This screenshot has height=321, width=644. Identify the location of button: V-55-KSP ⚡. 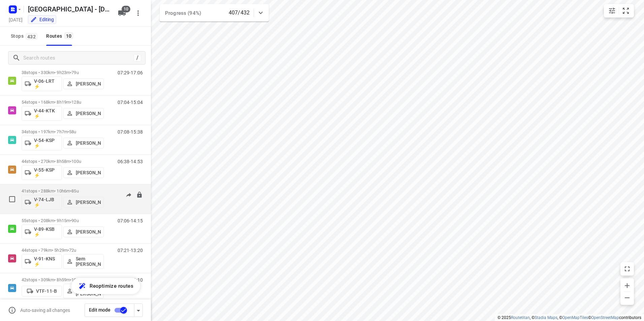
(42, 173).